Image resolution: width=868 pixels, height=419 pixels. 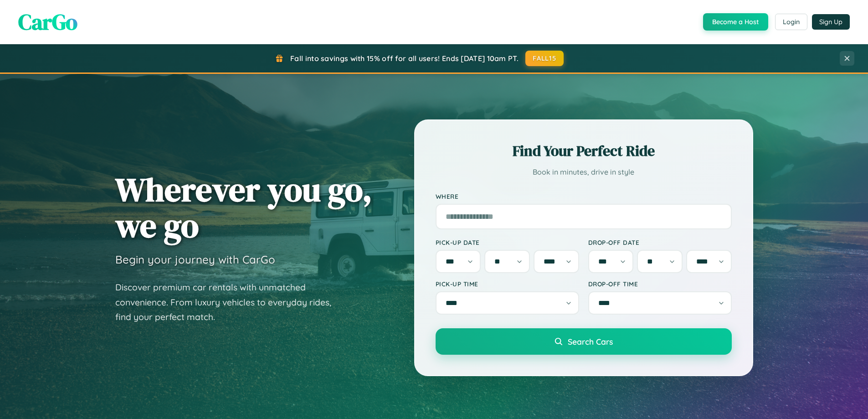 I want to click on button: FALL15, so click(x=544, y=58).